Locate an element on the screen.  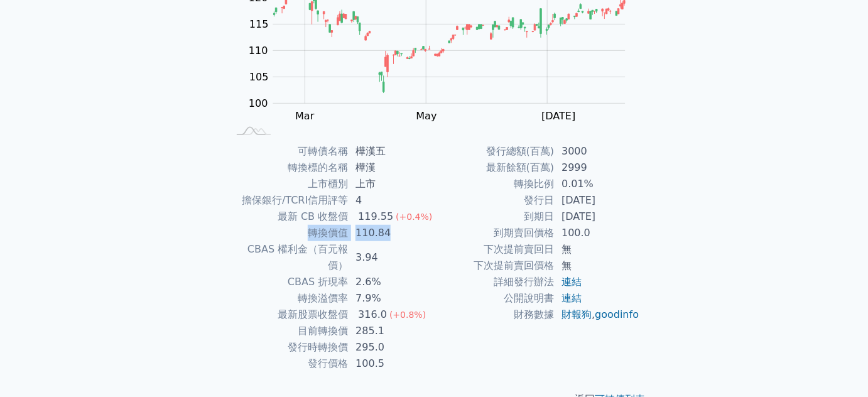
span: (+0.4%) is located at coordinates (414, 217).